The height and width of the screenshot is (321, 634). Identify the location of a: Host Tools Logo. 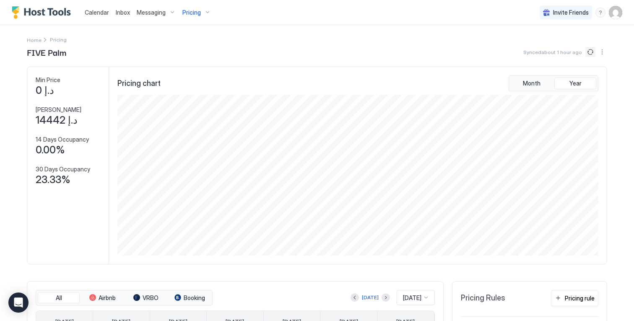
(43, 13).